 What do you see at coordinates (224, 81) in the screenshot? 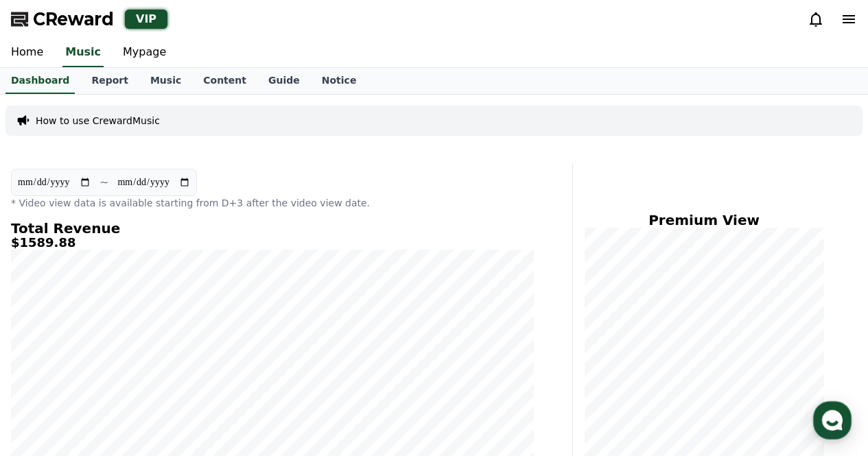
I see `a: Content` at bounding box center [224, 81].